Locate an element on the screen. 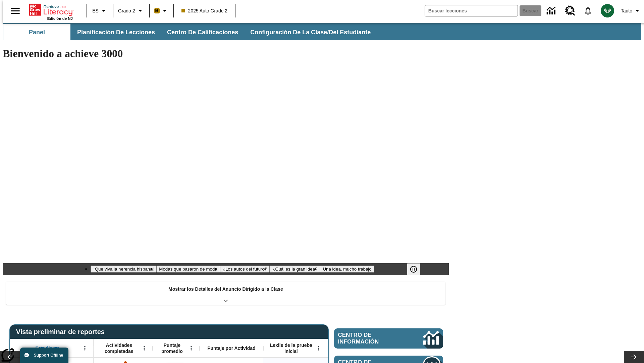 This screenshot has height=363, width=644. a: Centro de recursos, Se abrirá en una pestaña nueva. is located at coordinates (570, 10).